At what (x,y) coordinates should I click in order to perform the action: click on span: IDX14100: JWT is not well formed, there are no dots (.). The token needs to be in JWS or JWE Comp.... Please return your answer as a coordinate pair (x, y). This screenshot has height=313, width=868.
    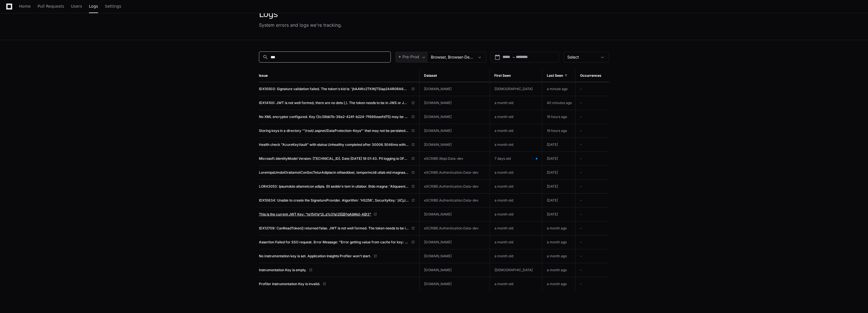
    Looking at the image, I should click on (334, 103).